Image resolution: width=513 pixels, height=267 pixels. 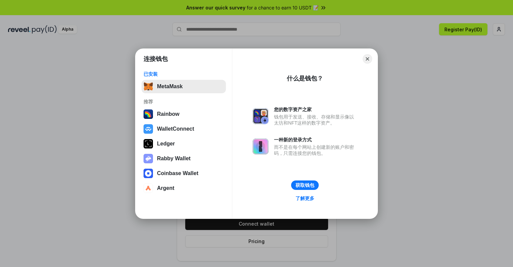 What do you see at coordinates (178, 173) in the screenshot?
I see `div: Coinbase Wallet` at bounding box center [178, 173].